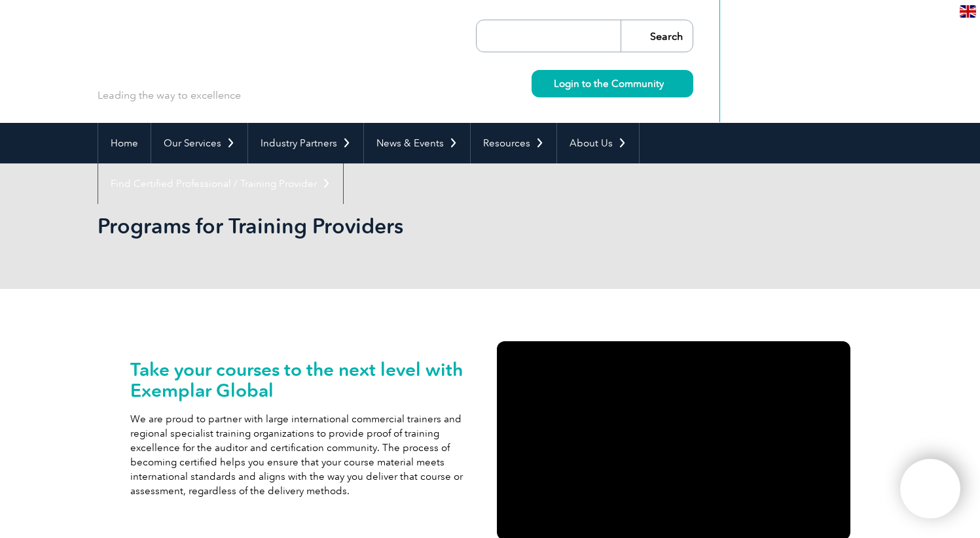  What do you see at coordinates (667, 83) in the screenshot?
I see `img: svg+xml;nitro-empty-id=MzY2OjIyMw==-1;base64,PHN2ZyB2aWV3Qm94PSIwIDAgMTEgMTEiIHdpZHRoPSIxMSIgaGVp...` at bounding box center [667, 83].